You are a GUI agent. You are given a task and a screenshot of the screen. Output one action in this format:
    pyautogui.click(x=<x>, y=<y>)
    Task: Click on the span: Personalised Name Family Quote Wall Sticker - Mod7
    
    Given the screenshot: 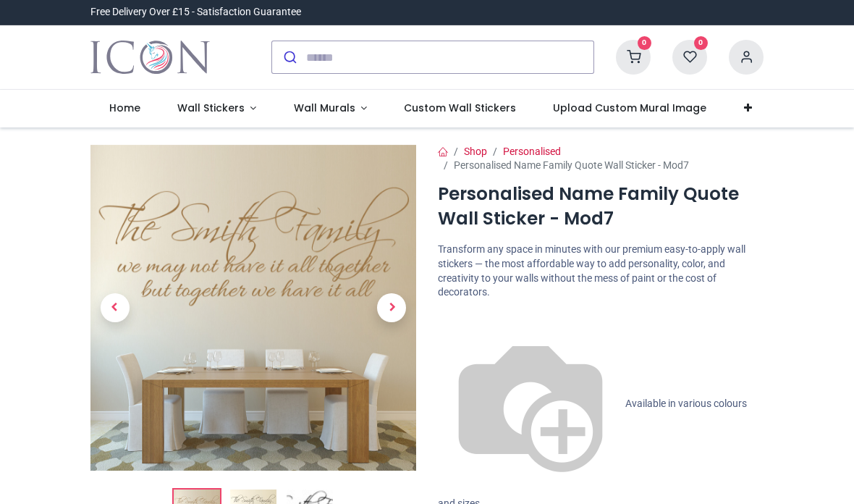 What is the action you would take?
    pyautogui.click(x=571, y=165)
    